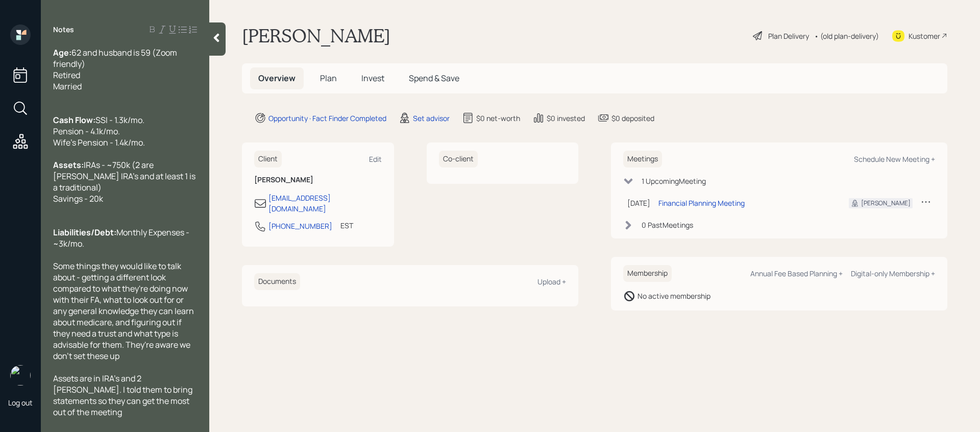 The width and height of the screenshot is (980, 432). I want to click on span: Liabilities/Debt:, so click(85, 232).